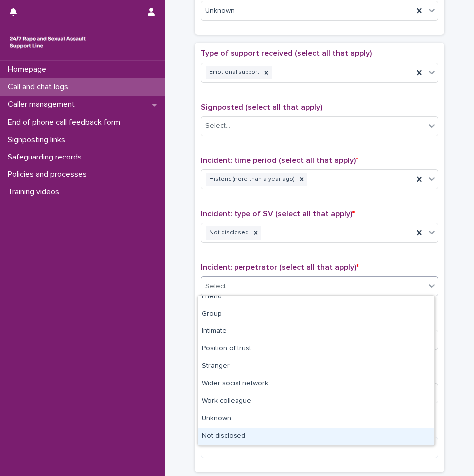  Describe the element at coordinates (280, 160) in the screenshot. I see `span: Incident: time period (select all that apply)` at that location.